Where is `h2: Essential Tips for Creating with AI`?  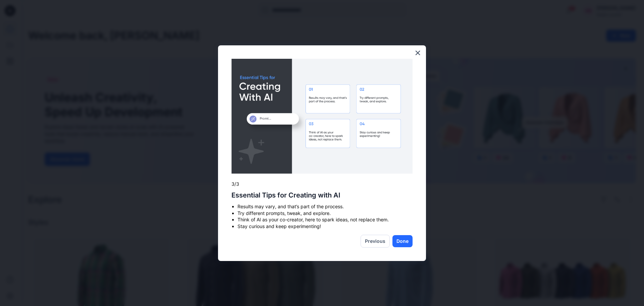
h2: Essential Tips for Creating with AI is located at coordinates (322, 195).